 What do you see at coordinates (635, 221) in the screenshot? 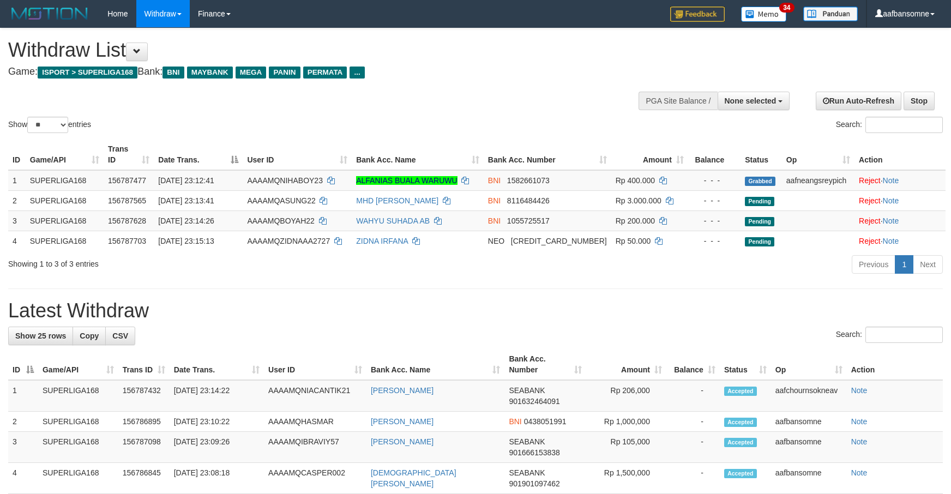
I see `span: Rp 200.000` at bounding box center [635, 221].